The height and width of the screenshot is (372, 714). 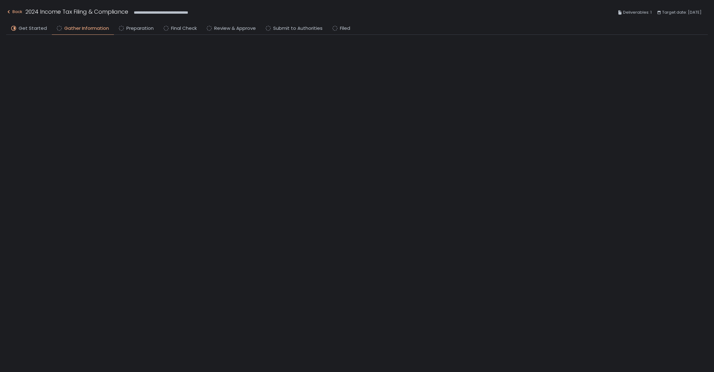 I want to click on span: Get Started, so click(x=33, y=28).